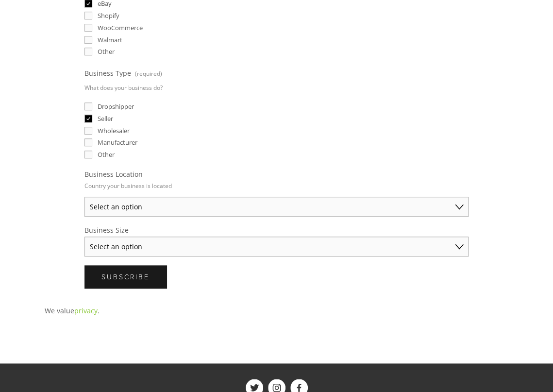  Describe the element at coordinates (86, 311) in the screenshot. I see `a: privacy` at that location.